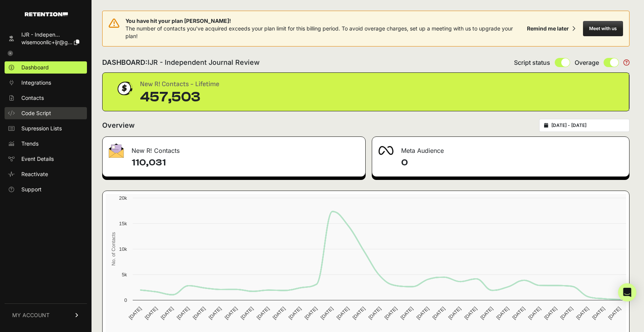 The height and width of the screenshot is (332, 644). Describe the element at coordinates (116, 151) in the screenshot. I see `img: fa-envelope-19ae18322b30453b285274b1b8af3d052b27d846a4fbe8435d1a52b978f639a2.png` at that location.